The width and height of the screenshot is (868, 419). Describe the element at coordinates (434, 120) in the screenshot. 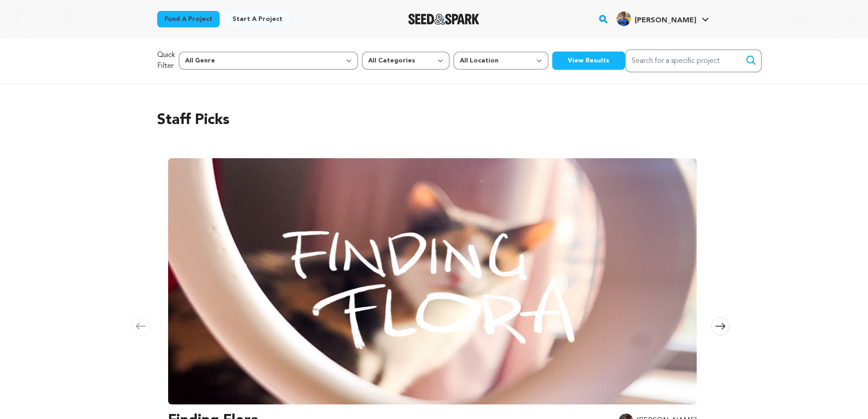

I see `h2: Staff Picks` at that location.